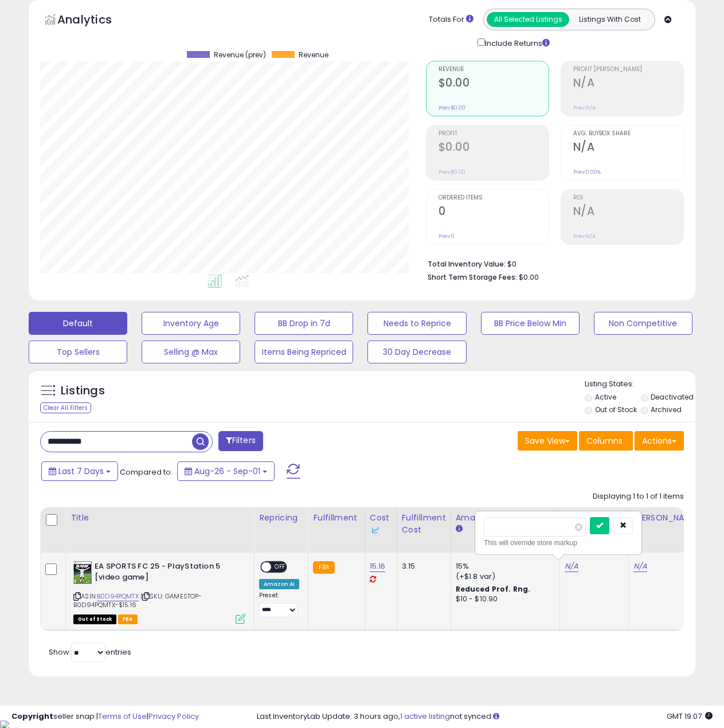 This screenshot has width=724, height=728. I want to click on div: Amazon Fees, so click(506, 518).